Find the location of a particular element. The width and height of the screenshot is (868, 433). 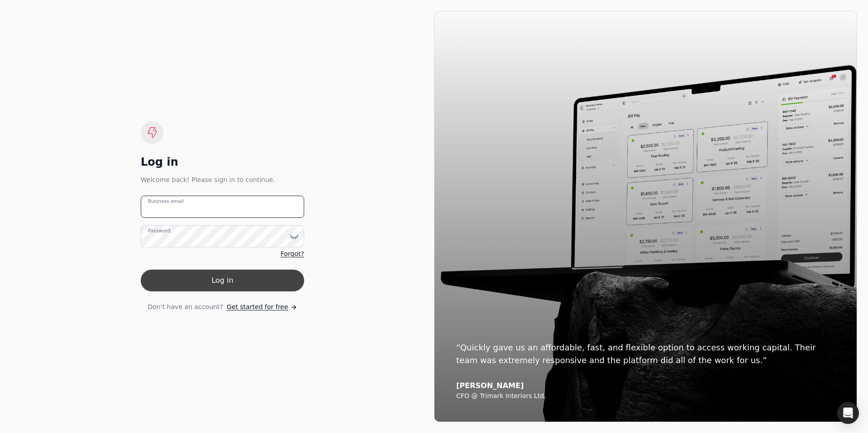

div: Open Intercom Messenger is located at coordinates (849, 414).